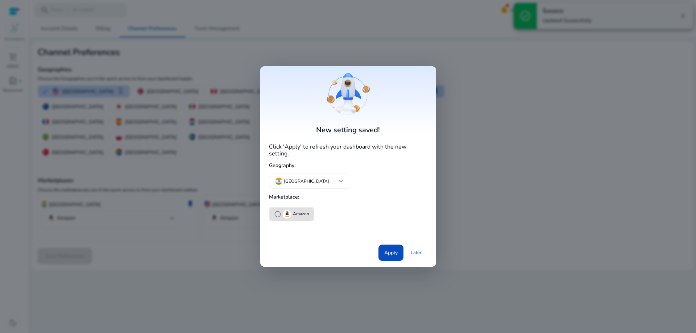 This screenshot has width=696, height=333. Describe the element at coordinates (278, 214) in the screenshot. I see `span: radio_button_unchecked` at that location.